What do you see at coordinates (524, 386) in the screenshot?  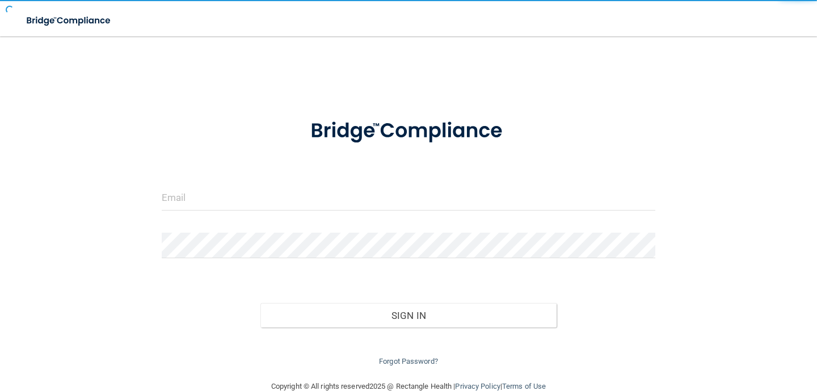 I see `a: Terms of Use` at bounding box center [524, 386].